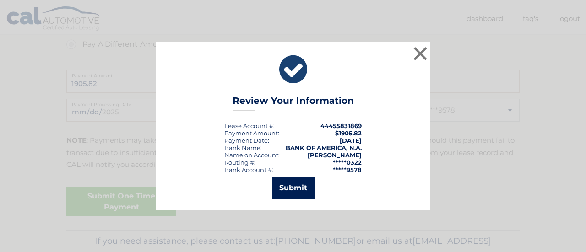  I want to click on div: Lease Account #:, so click(249, 126).